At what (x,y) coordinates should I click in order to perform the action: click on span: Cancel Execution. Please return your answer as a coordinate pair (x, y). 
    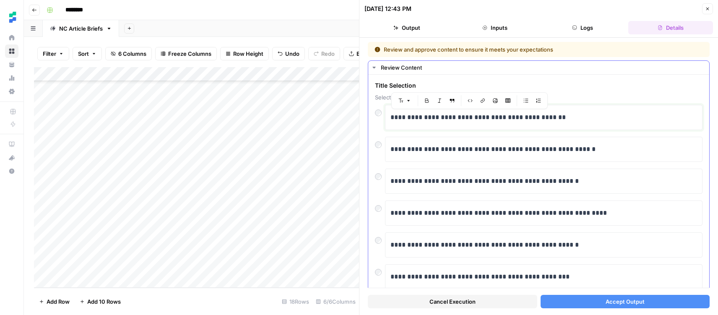
    Looking at the image, I should click on (452, 301).